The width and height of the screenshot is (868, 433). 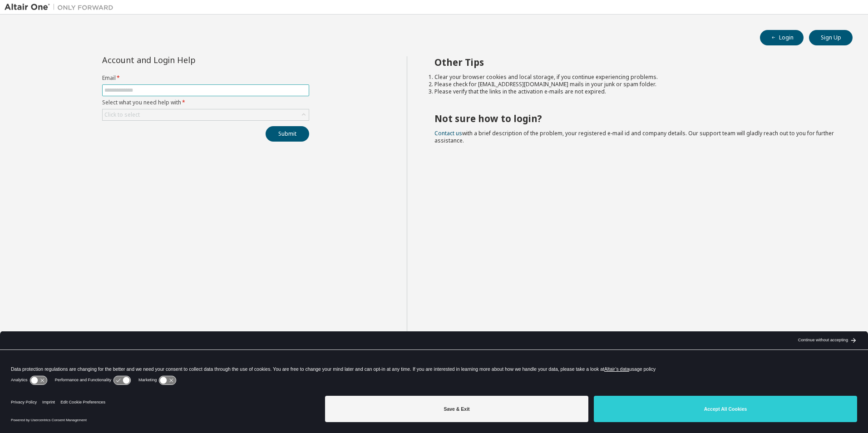 What do you see at coordinates (636, 118) in the screenshot?
I see `h2: Not sure how to login?` at bounding box center [636, 118].